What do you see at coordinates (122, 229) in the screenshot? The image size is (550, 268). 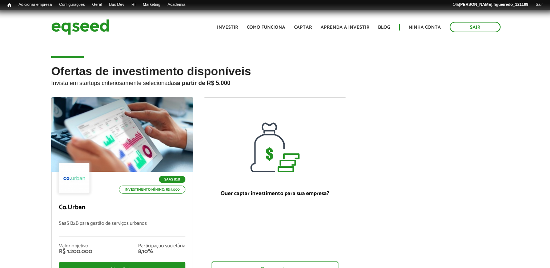 I see `p: SaaS B2B para gestão de serviços urbanos` at bounding box center [122, 229].